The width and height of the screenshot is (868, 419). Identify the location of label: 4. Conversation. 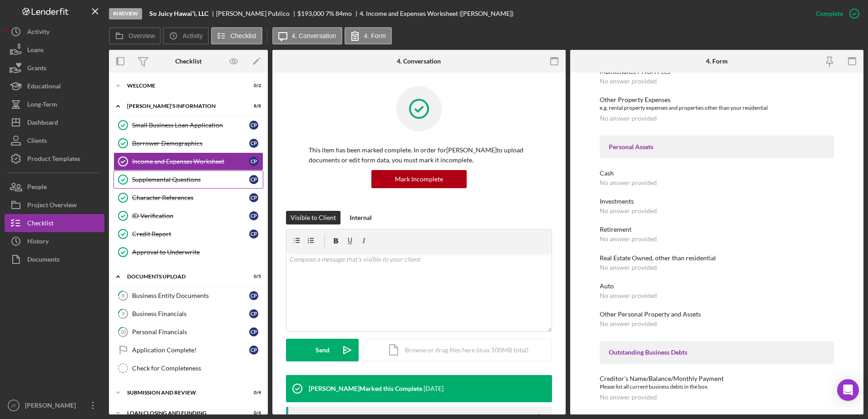
(314, 36).